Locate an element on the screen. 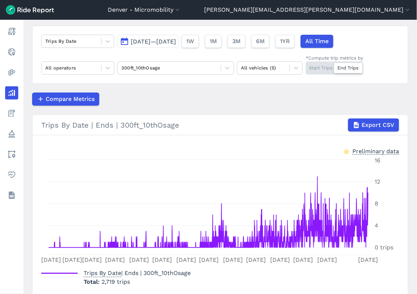  span: 6M is located at coordinates (260, 41).